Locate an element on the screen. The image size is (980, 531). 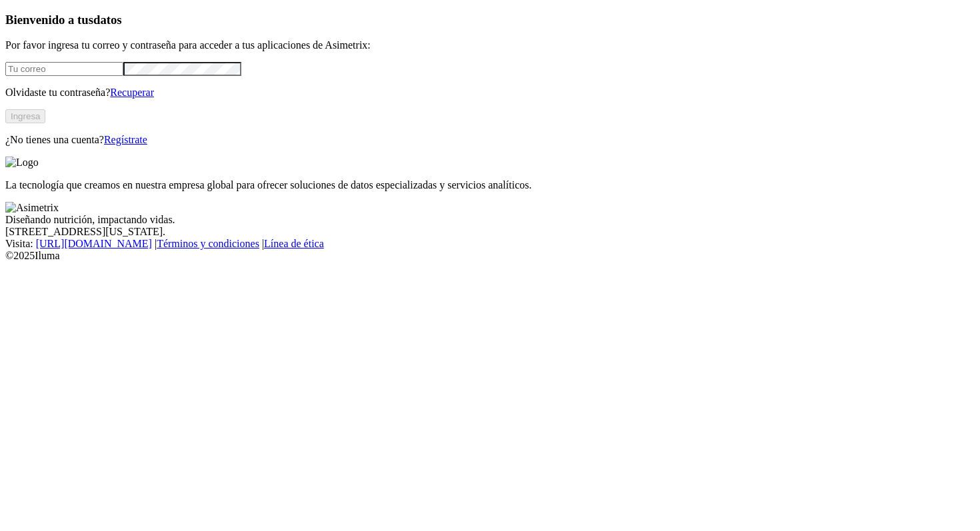
p: ¿No tienes una cuenta? is located at coordinates (490, 140).